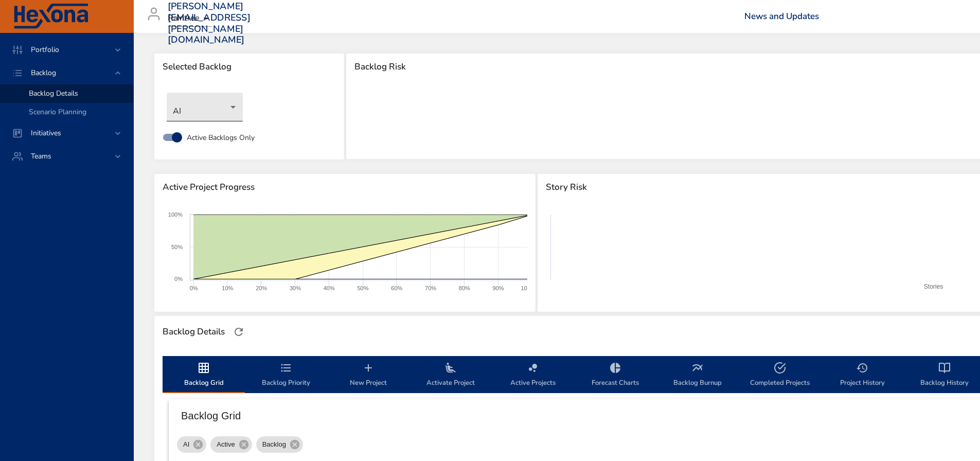 The image size is (980, 461). I want to click on text: 40%, so click(330, 289).